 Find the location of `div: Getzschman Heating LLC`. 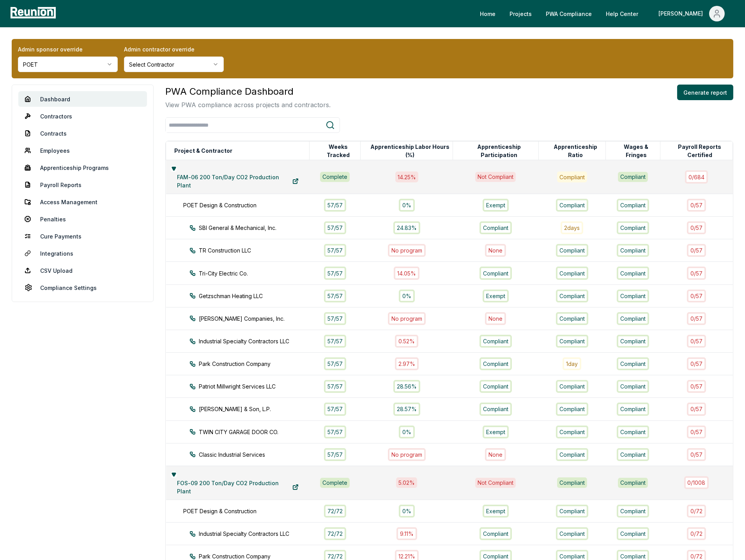

div: Getzschman Heating LLC is located at coordinates (257, 296).